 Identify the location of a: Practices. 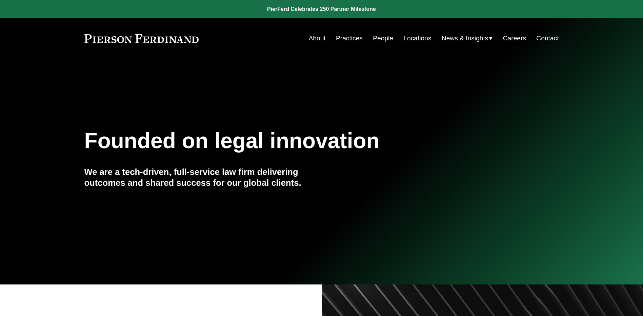
(349, 38).